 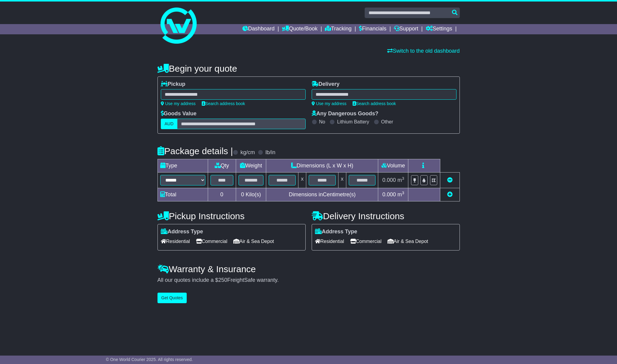 I want to click on td: 0, so click(x=221, y=195).